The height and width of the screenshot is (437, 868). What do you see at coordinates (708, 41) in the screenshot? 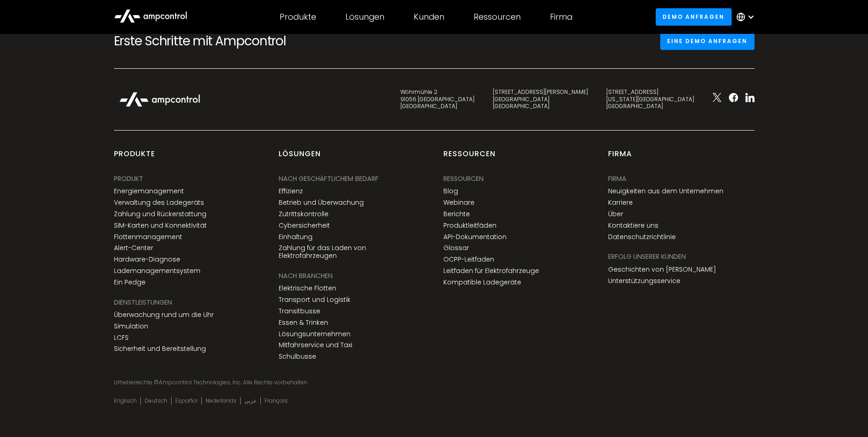
I see `a: Eine Demo anfragen` at bounding box center [708, 41].